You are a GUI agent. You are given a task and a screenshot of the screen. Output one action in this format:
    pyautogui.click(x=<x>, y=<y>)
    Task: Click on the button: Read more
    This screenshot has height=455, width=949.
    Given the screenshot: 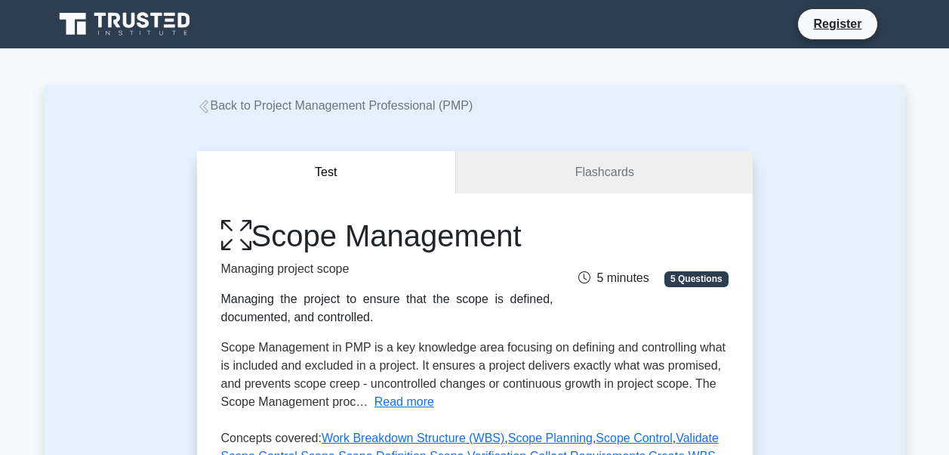 What is the action you would take?
    pyautogui.click(x=404, y=402)
    